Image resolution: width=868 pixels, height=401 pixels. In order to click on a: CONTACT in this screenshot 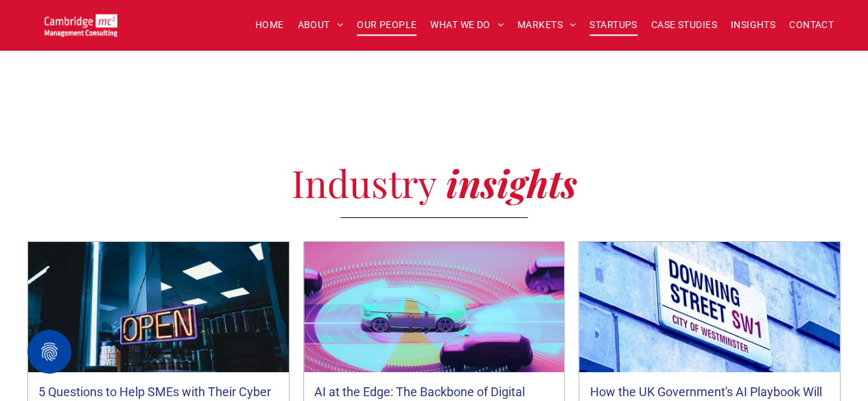, I will do `click(811, 24)`.